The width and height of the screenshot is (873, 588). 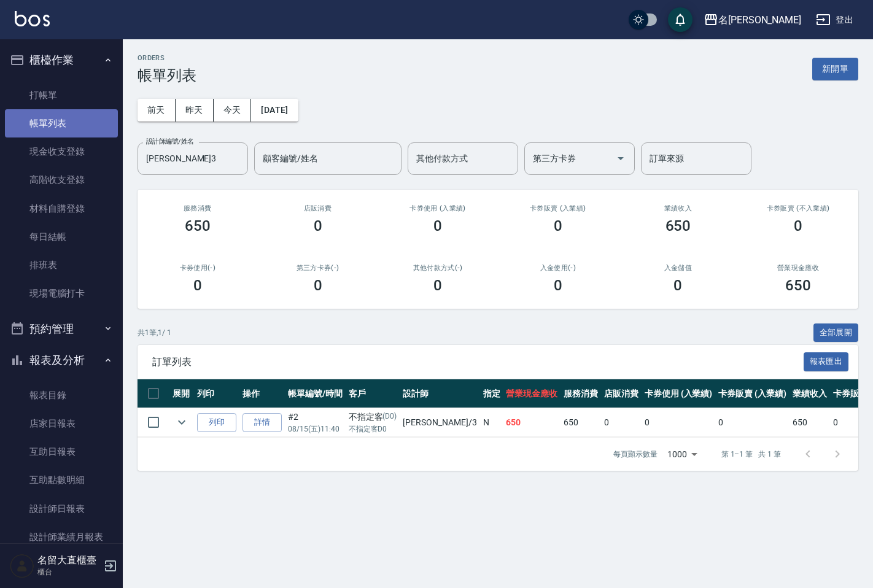 I want to click on button: 預約管理, so click(x=61, y=330).